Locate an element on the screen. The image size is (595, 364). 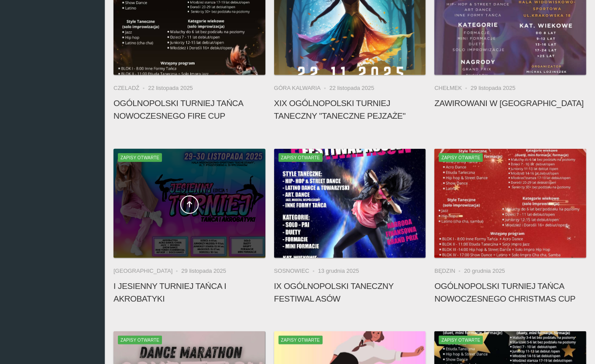
a: IX Ogólnopolski Taneczny Festiwal AsówZapisy otwarte is located at coordinates (350, 203).